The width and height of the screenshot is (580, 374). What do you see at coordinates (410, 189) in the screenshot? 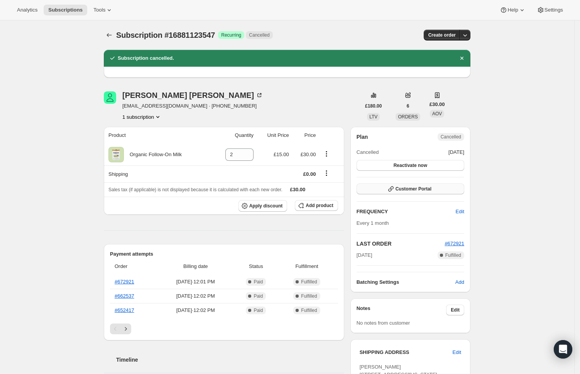
I see `button: Customer Portal` at bounding box center [410, 189].